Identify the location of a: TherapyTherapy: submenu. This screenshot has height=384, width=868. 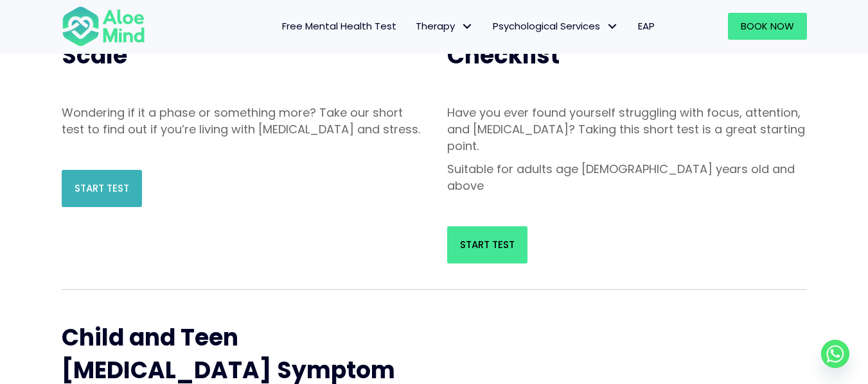
(445, 27).